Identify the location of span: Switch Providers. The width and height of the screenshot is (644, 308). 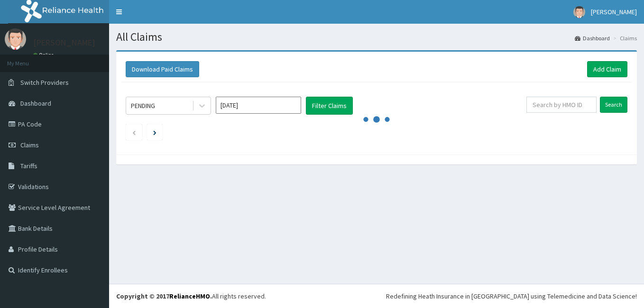
(45, 82).